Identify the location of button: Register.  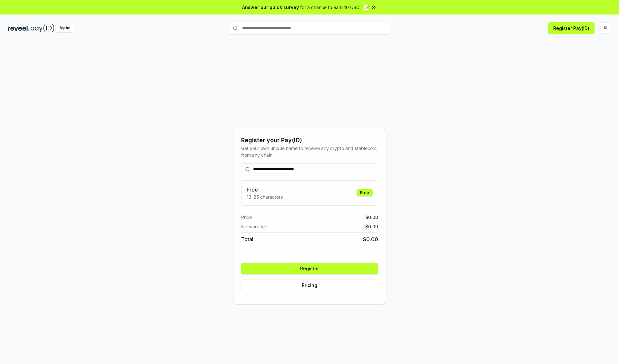
(310, 269).